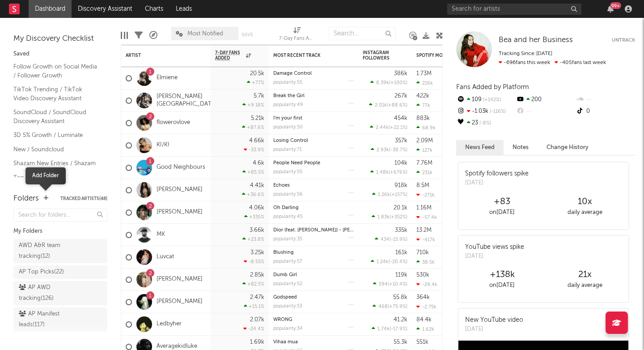 This screenshot has width=644, height=350. Describe the element at coordinates (285, 275) in the screenshot. I see `a: Dumb Girl` at that location.